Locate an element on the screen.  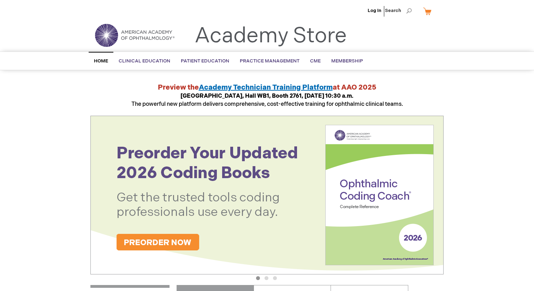
a: Academy Store is located at coordinates (271, 36).